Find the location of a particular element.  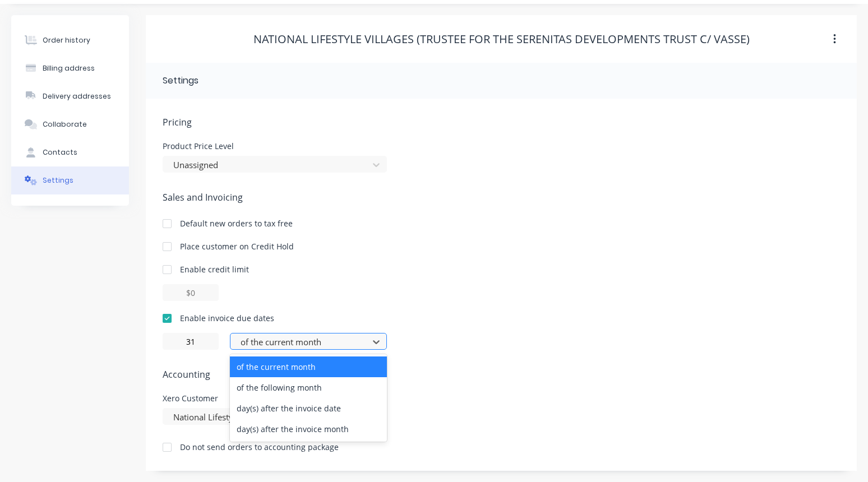

button: Delivery addresses is located at coordinates (70, 96).